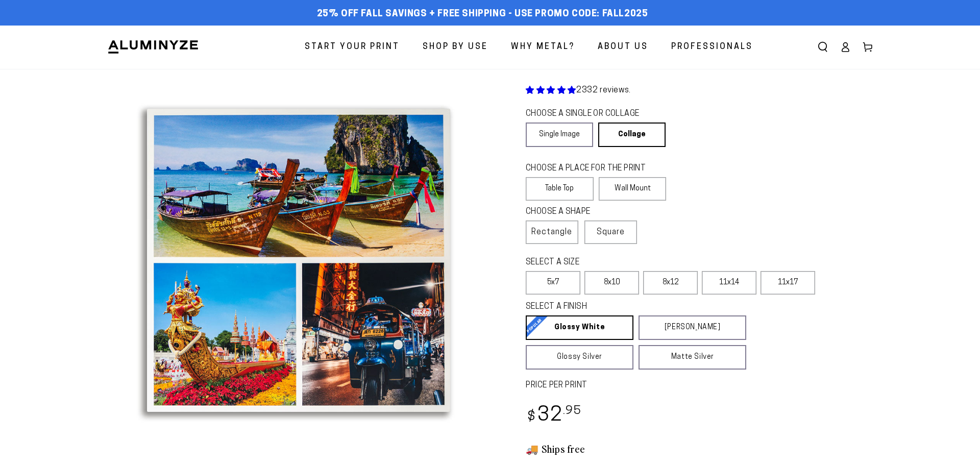 This screenshot has height=465, width=980. I want to click on label: Wall Mount, so click(632, 189).